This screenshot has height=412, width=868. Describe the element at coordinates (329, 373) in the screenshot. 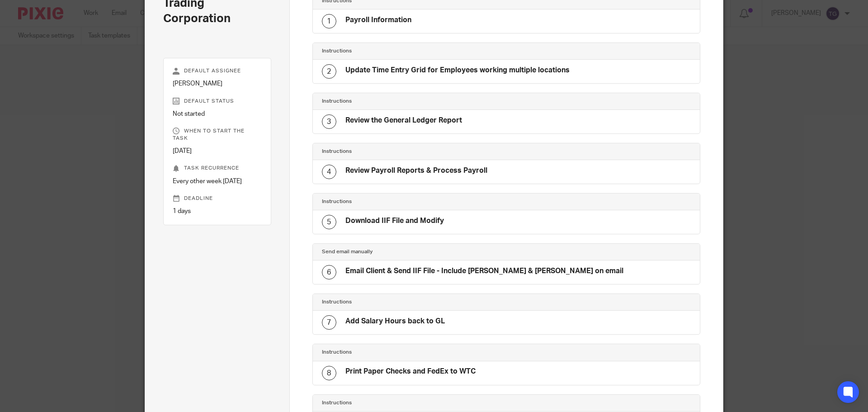

I see `div: 8` at that location.